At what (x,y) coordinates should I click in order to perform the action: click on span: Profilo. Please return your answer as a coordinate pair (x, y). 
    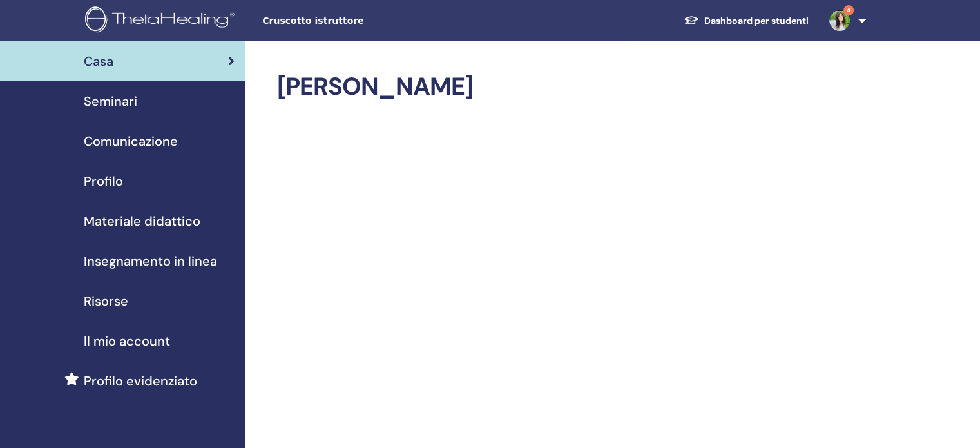
    Looking at the image, I should click on (103, 181).